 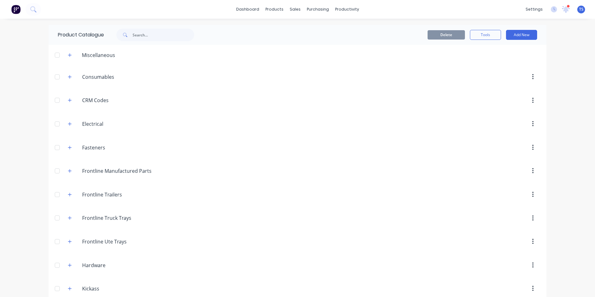 What do you see at coordinates (347, 9) in the screenshot?
I see `div: productivity` at bounding box center [347, 9].